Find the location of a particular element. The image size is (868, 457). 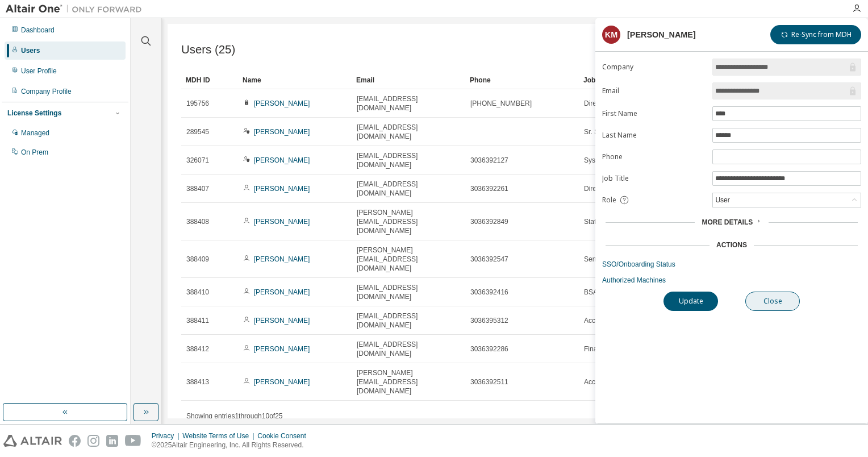

span: Senior Accountant is located at coordinates (611, 259).